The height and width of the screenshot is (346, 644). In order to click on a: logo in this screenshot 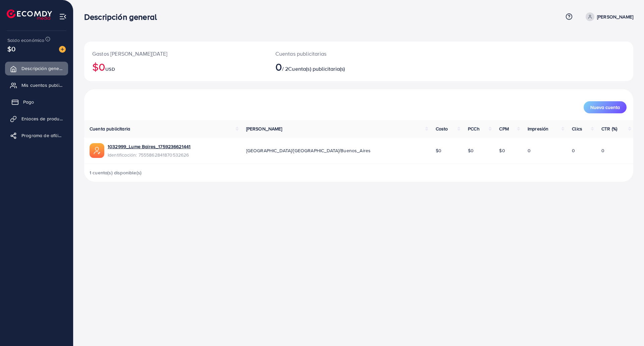, I will do `click(29, 14)`.